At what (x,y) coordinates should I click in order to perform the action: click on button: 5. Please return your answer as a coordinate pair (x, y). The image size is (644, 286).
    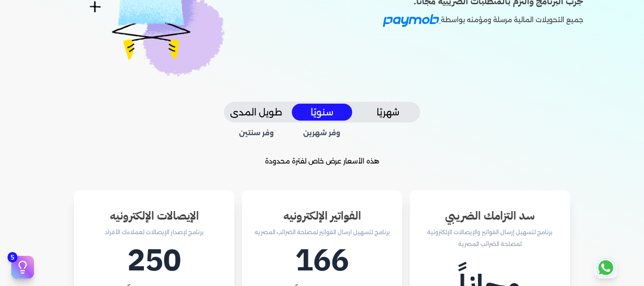
    Looking at the image, I should click on (23, 268).